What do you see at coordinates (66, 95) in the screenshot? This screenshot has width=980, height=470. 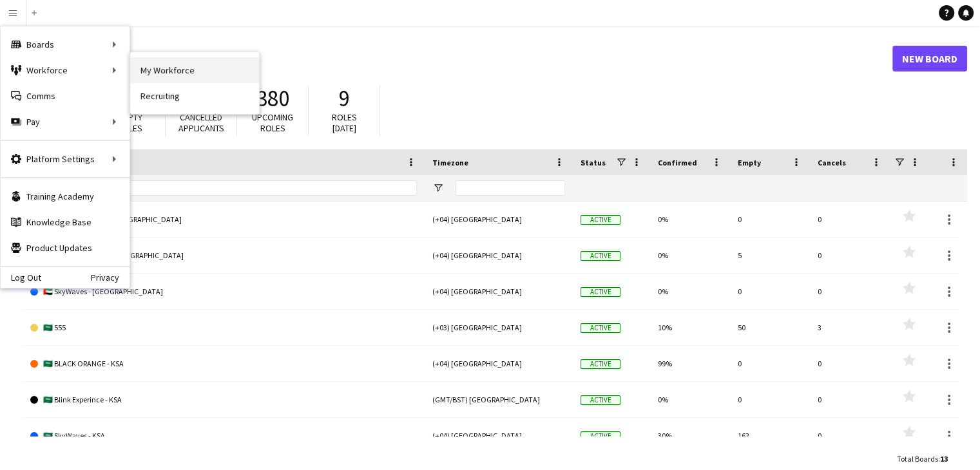 I see `a: Comms` at bounding box center [66, 95].